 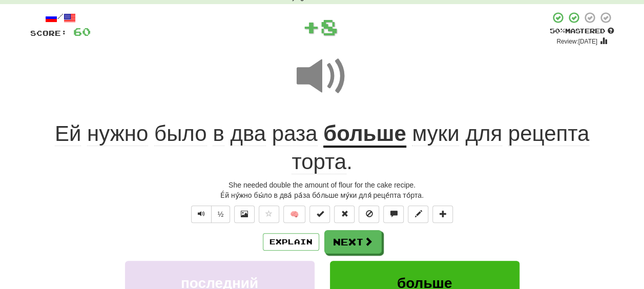 What do you see at coordinates (201, 214) in the screenshot?
I see `button: Play sentence audio (ctl+space)` at bounding box center [201, 214].